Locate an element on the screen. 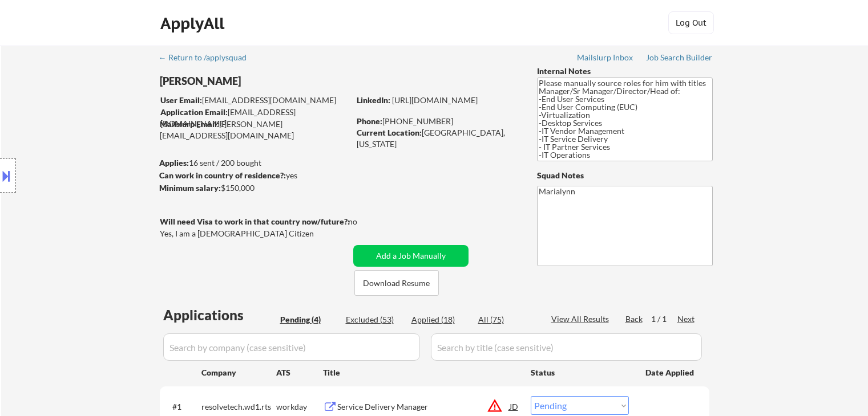 The width and height of the screenshot is (868, 416). div: ATS is located at coordinates (299, 373).